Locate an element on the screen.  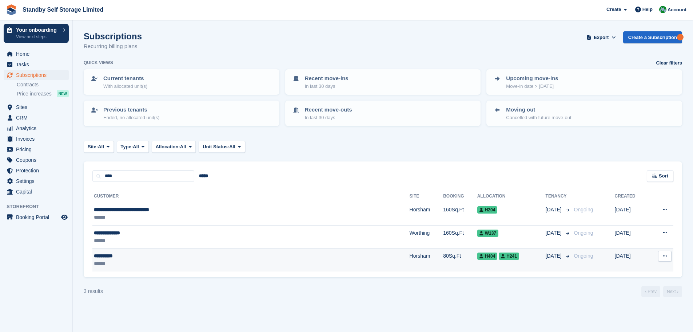
span: Subscriptions is located at coordinates (38, 75).